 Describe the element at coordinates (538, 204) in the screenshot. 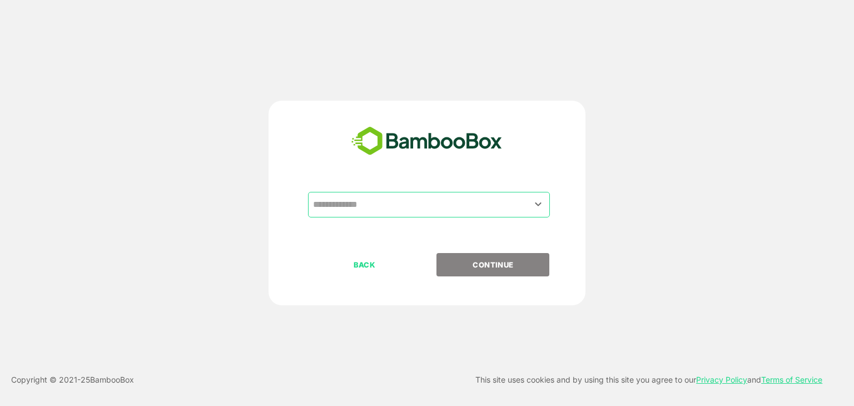

I see `button: Open` at that location.